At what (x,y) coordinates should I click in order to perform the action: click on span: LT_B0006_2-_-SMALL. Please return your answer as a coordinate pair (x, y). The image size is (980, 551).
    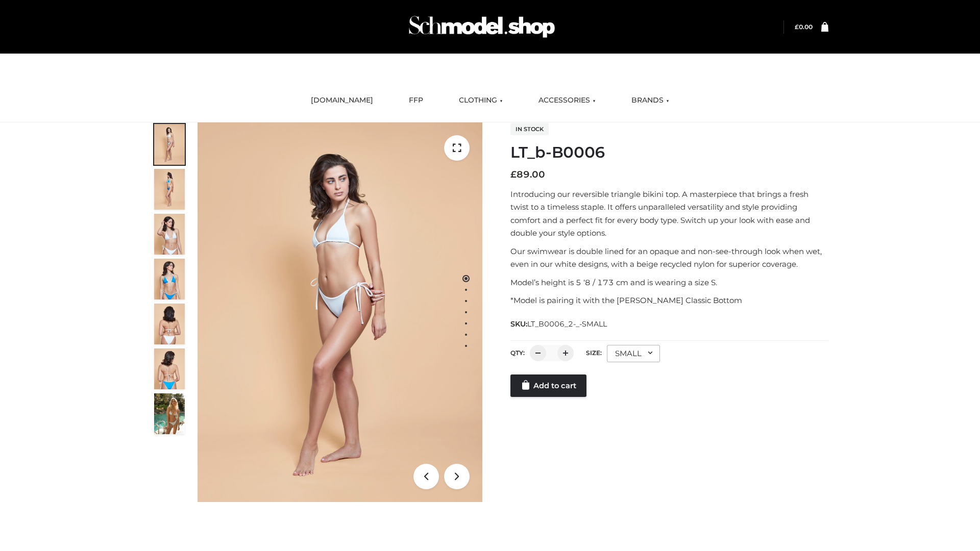
    Looking at the image, I should click on (567, 324).